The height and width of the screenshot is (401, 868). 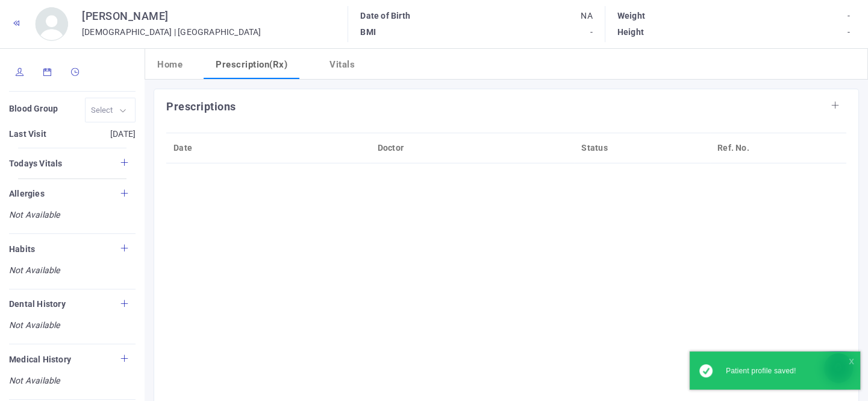 What do you see at coordinates (33, 108) in the screenshot?
I see `b: Blood Group` at bounding box center [33, 108].